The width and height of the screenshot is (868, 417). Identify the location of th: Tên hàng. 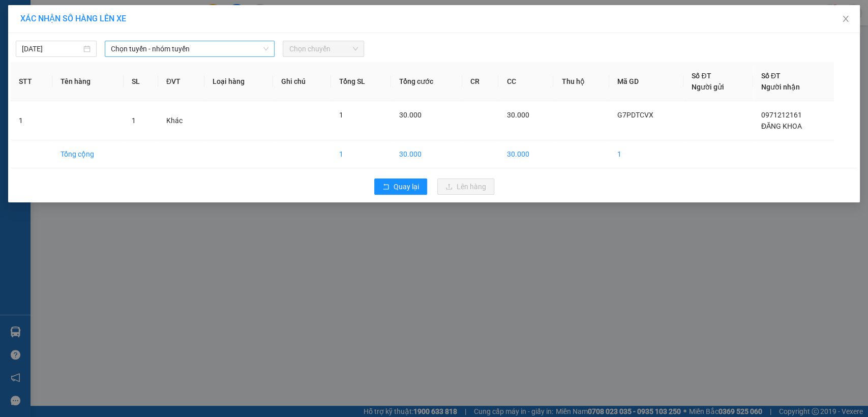
(87, 81).